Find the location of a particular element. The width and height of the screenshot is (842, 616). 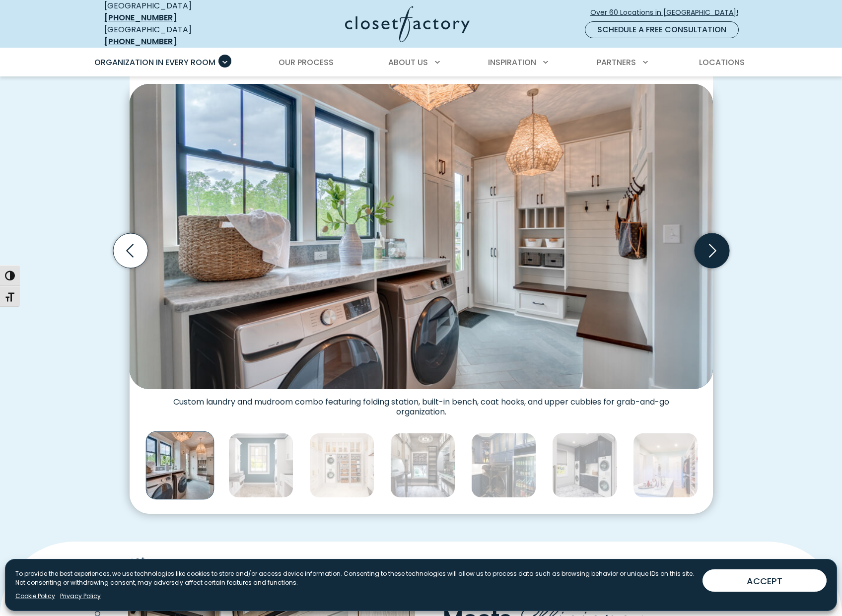

span: Partners is located at coordinates (616, 62).